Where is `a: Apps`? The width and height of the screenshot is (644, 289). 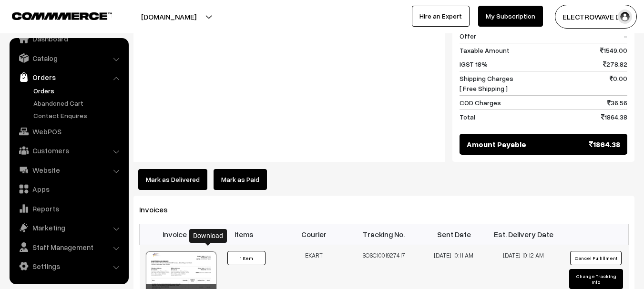
a: Apps is located at coordinates (69, 189).